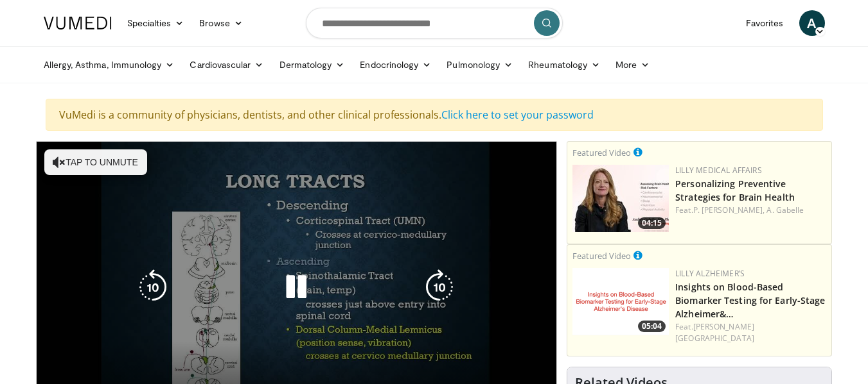  What do you see at coordinates (78, 23) in the screenshot?
I see `img: VuMedi Logo` at bounding box center [78, 23].